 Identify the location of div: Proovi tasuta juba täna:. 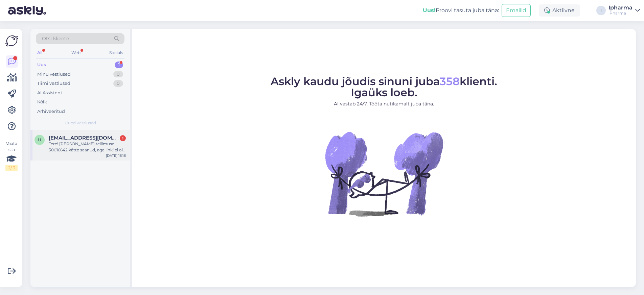
(461, 11).